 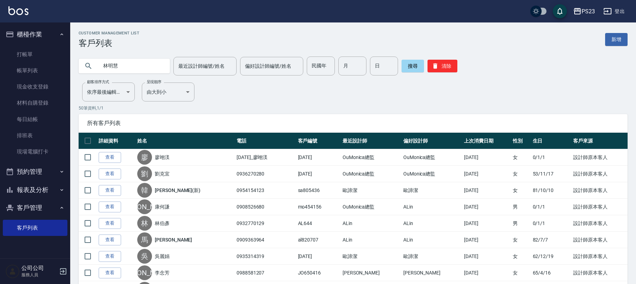 What do you see at coordinates (13, 271) in the screenshot?
I see `img: Person` at bounding box center [13, 271].